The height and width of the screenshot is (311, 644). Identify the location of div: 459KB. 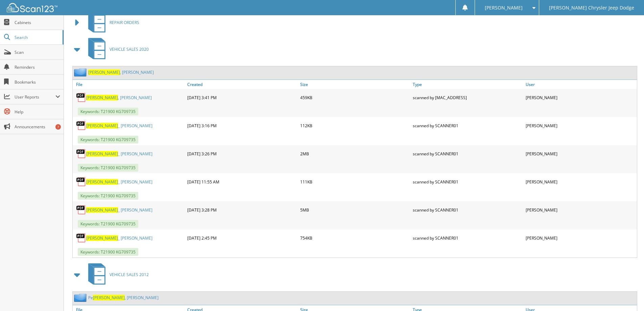
(355, 97).